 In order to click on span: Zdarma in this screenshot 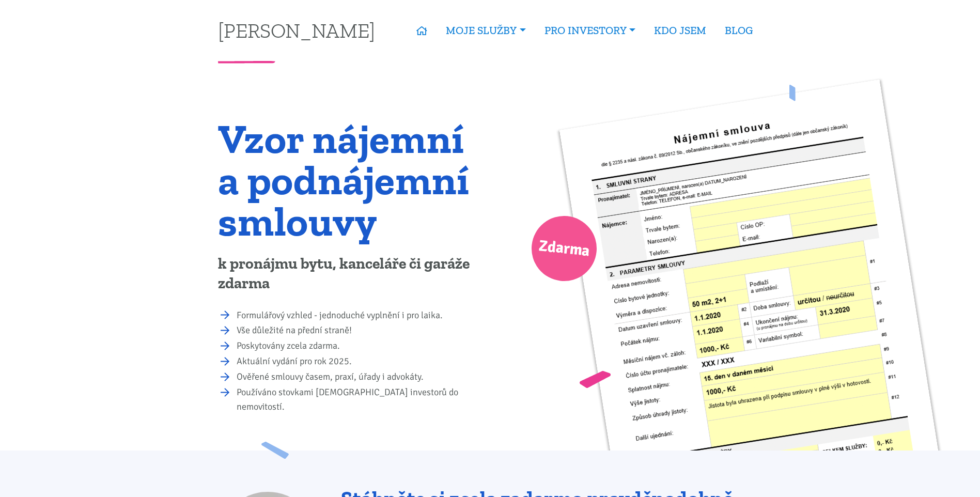, I will do `click(564, 248)`.